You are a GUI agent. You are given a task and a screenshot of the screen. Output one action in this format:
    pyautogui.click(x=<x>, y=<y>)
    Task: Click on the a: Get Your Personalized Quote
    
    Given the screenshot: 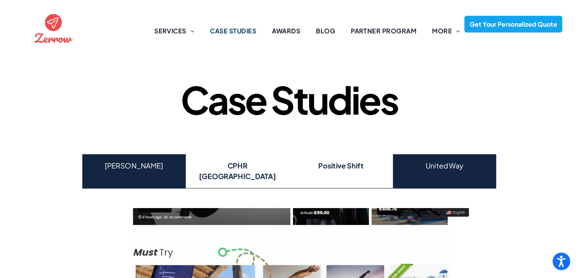 What is the action you would take?
    pyautogui.click(x=513, y=24)
    